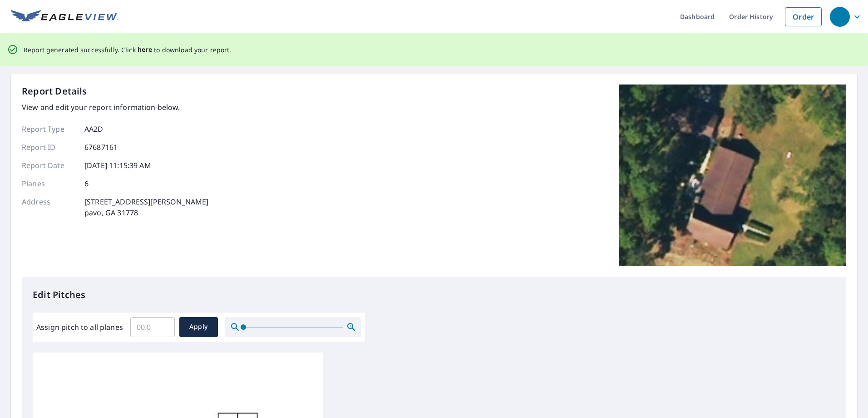  I want to click on p: View and edit your report information below., so click(115, 107).